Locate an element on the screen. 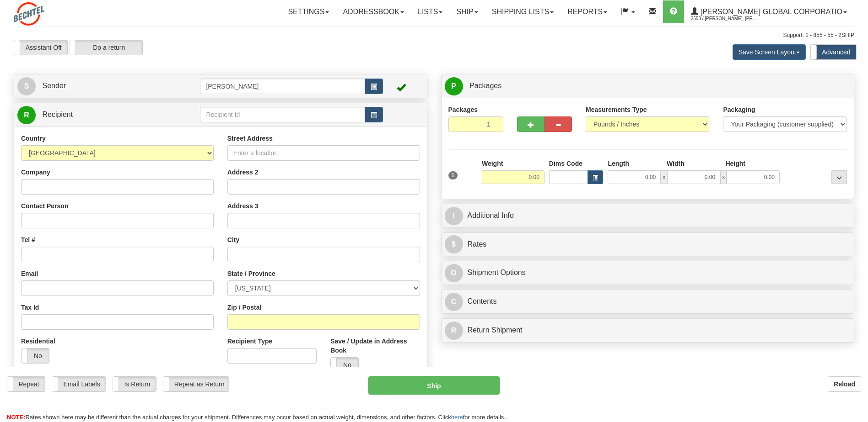 This screenshot has height=422, width=868. label: Assistant Off is located at coordinates (41, 47).